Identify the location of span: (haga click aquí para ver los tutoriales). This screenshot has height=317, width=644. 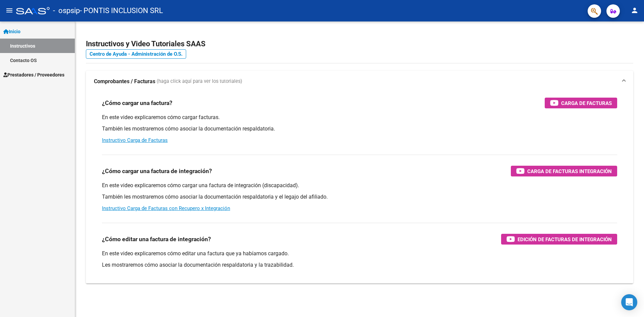
(199, 81).